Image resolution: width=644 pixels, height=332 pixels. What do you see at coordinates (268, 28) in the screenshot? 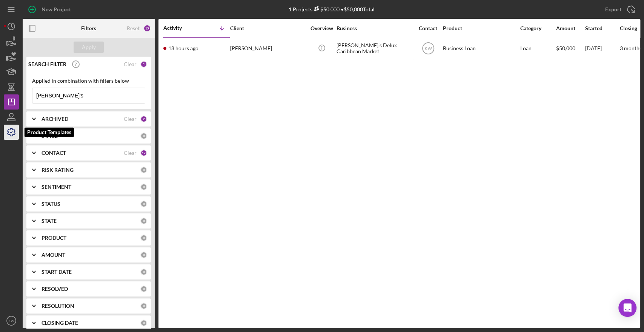
I see `div: Client` at bounding box center [268, 28].